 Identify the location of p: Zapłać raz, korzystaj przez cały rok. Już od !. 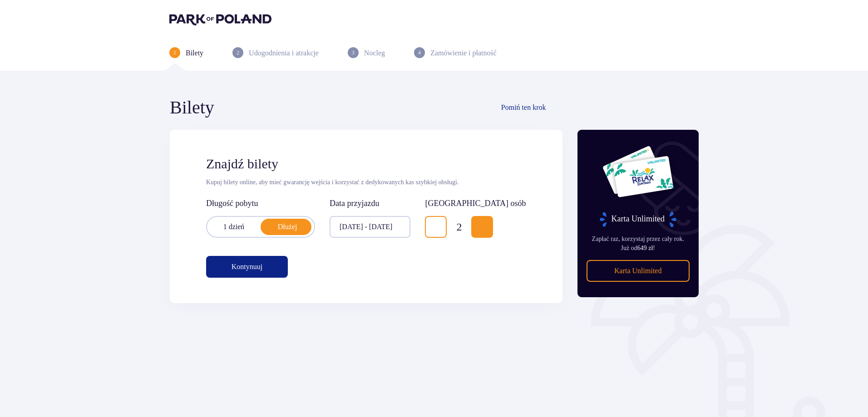
(639, 244).